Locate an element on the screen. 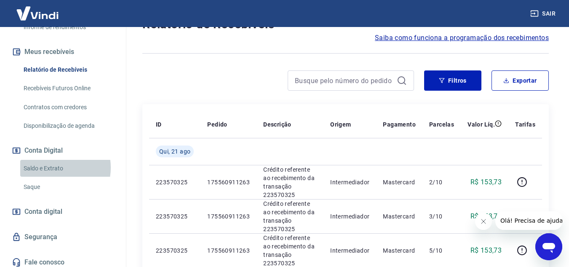 This screenshot has height=267, width=569. span: Qui, 21 ago is located at coordinates (175, 151).